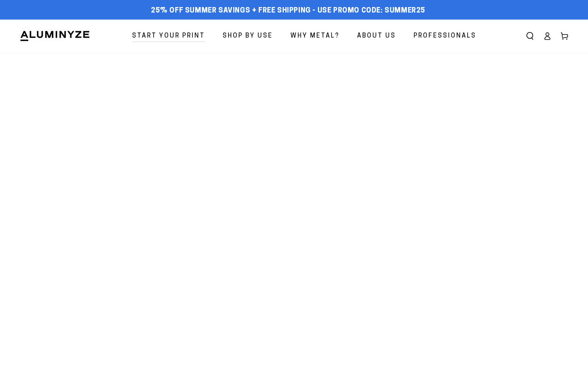 The height and width of the screenshot is (388, 588). I want to click on span: Shop By Use, so click(248, 36).